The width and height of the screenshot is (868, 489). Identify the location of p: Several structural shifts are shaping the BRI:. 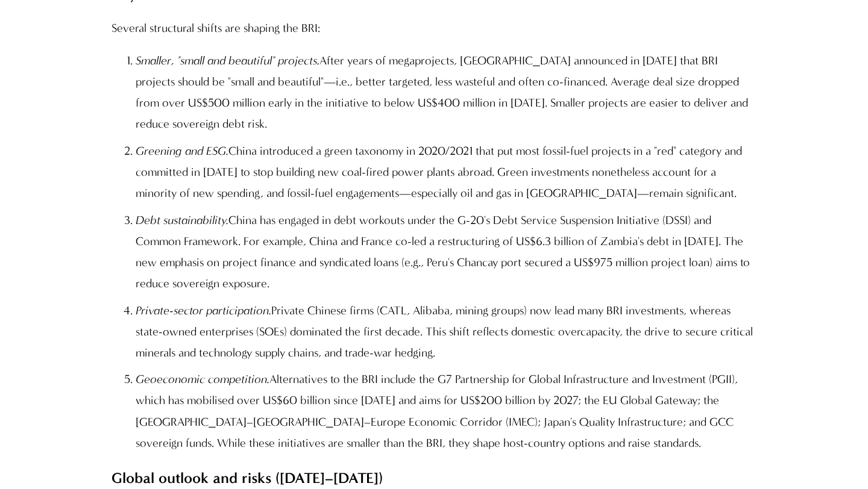
(434, 28).